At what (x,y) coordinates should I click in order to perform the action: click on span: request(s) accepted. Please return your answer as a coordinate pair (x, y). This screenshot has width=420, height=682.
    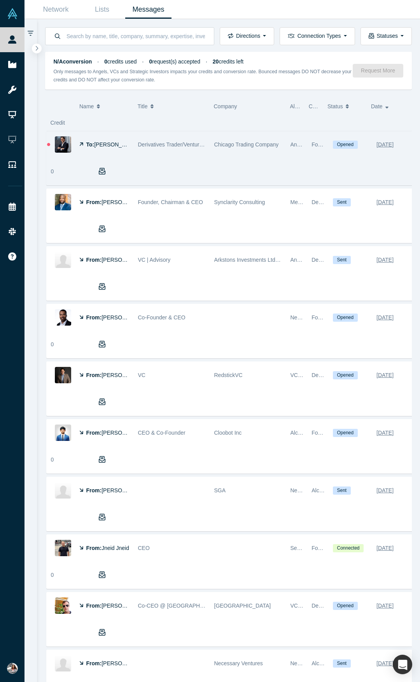
    Looking at the image, I should click on (175, 62).